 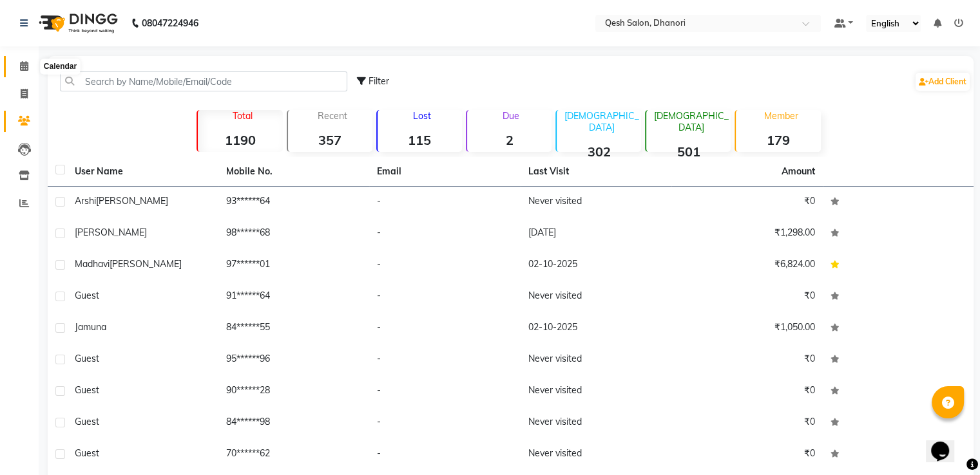 I want to click on strong: 115, so click(x=420, y=140).